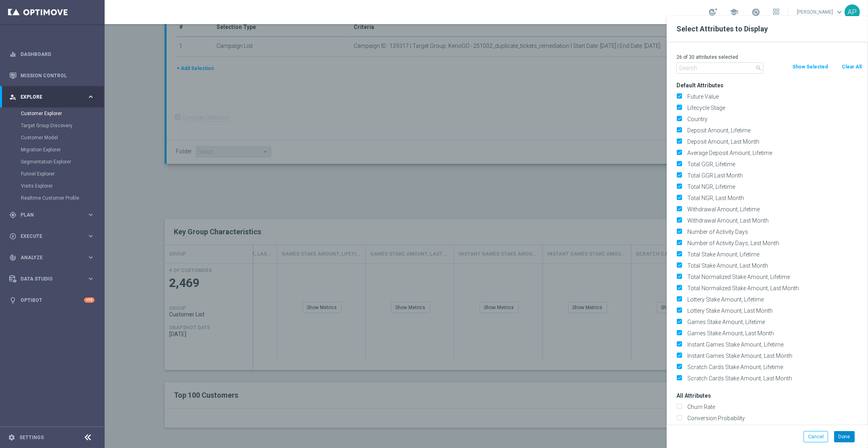 This screenshot has width=868, height=448. Describe the element at coordinates (52, 279) in the screenshot. I see `div: Data Studio keyboard_arrow_right` at that location.